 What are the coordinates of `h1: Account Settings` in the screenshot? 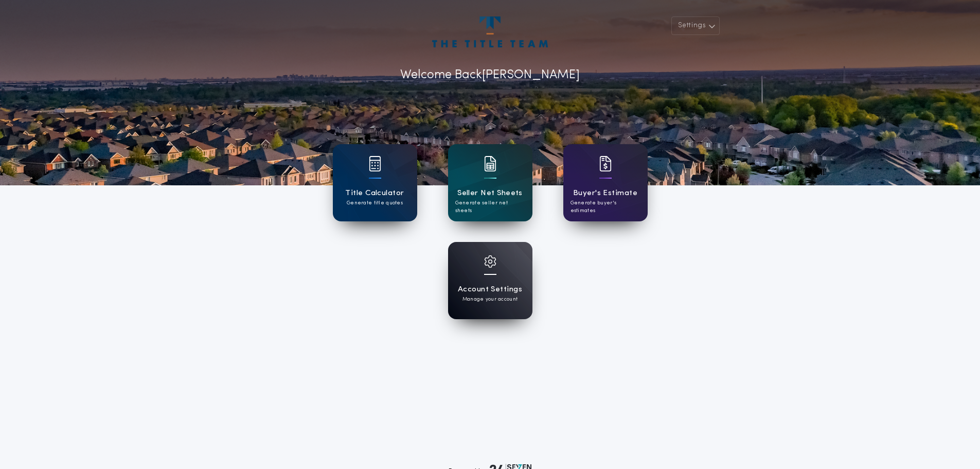 It's located at (490, 289).